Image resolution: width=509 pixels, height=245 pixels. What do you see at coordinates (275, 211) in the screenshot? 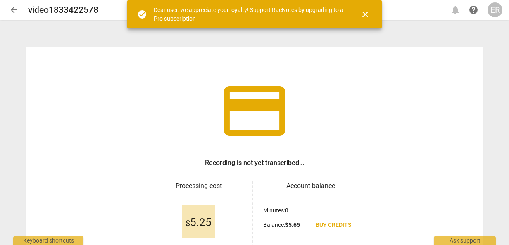
I see `p: Minutes :` at bounding box center [275, 211].